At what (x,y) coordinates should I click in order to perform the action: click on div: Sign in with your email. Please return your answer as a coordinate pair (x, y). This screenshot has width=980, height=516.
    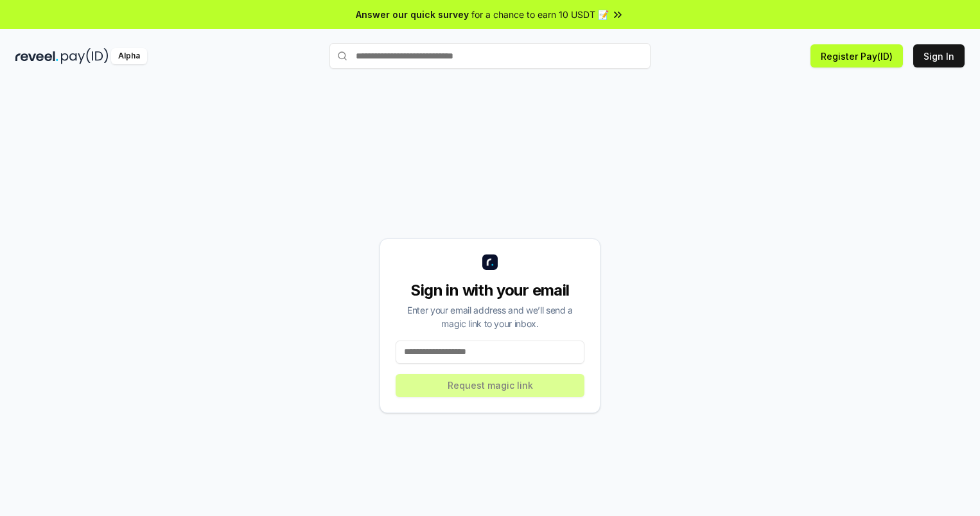
    Looking at the image, I should click on (490, 290).